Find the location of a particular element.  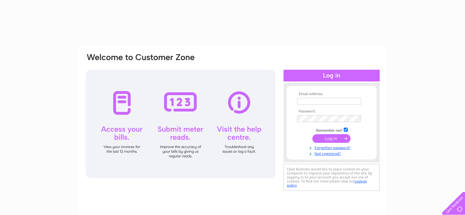

input: Submit is located at coordinates (331, 139).